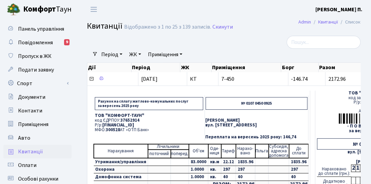  What do you see at coordinates (38, 56) in the screenshot?
I see `a: Пропуск в ЖК` at bounding box center [38, 56].